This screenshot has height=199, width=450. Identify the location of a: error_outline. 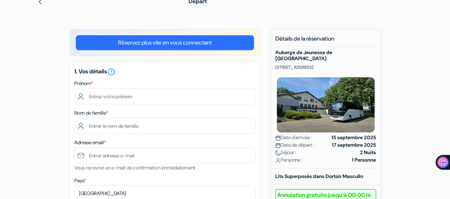
(111, 71).